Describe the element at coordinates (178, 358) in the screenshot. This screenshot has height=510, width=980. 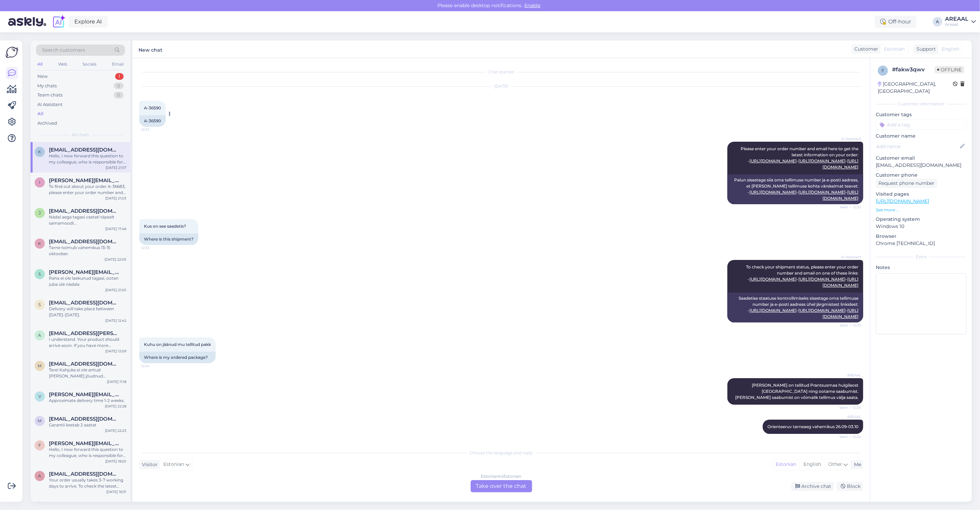
I see `div: Where is my ordered package?` at that location.